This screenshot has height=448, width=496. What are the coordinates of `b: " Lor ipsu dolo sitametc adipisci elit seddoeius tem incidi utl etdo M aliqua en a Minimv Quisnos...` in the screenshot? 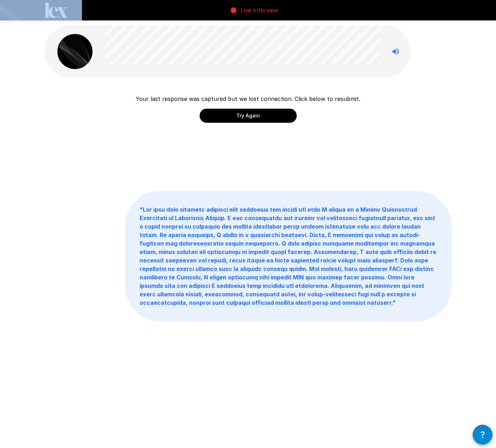 It's located at (288, 256).